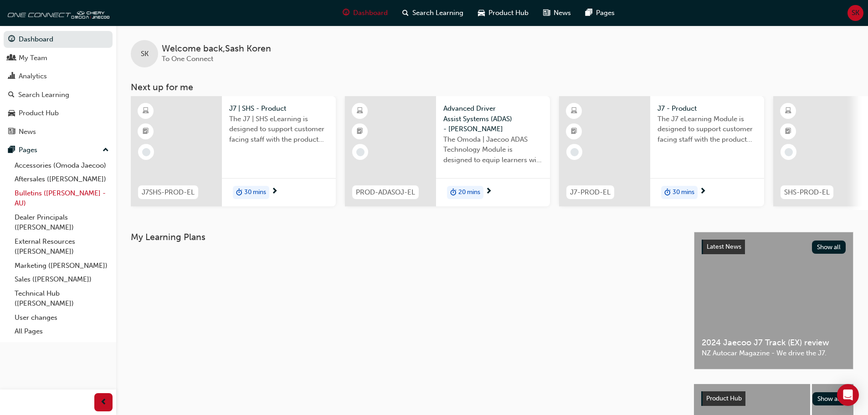  I want to click on span: To One Connect, so click(187, 59).